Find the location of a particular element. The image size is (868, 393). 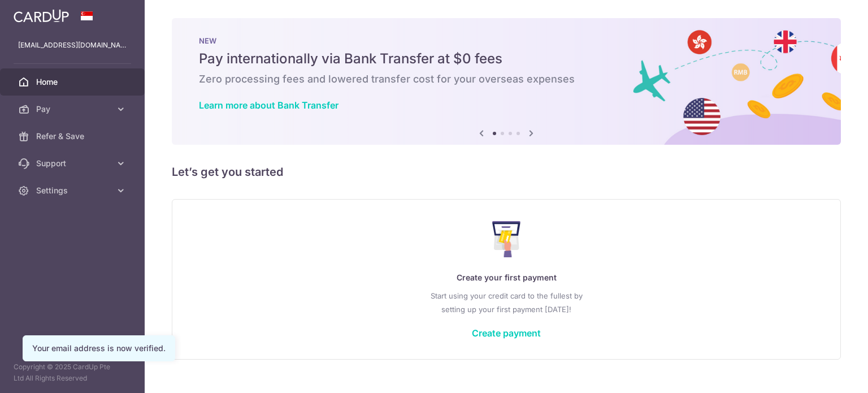

img: Make Payment is located at coordinates (507, 239).